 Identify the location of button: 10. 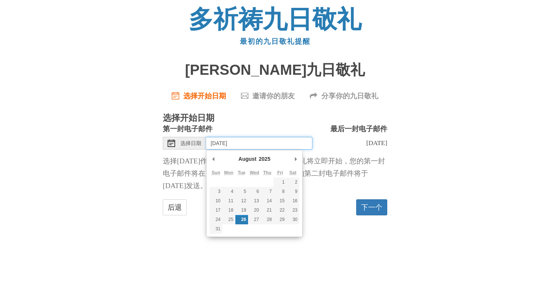
(216, 201).